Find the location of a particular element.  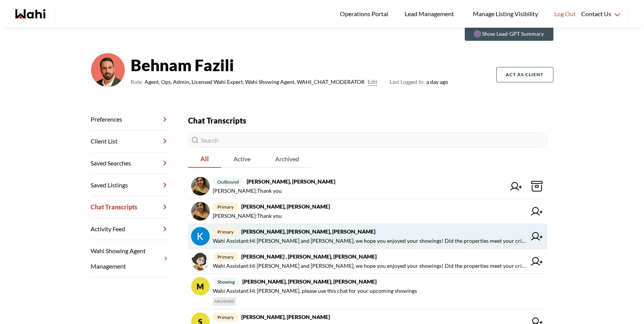

a: Client List is located at coordinates (130, 142).